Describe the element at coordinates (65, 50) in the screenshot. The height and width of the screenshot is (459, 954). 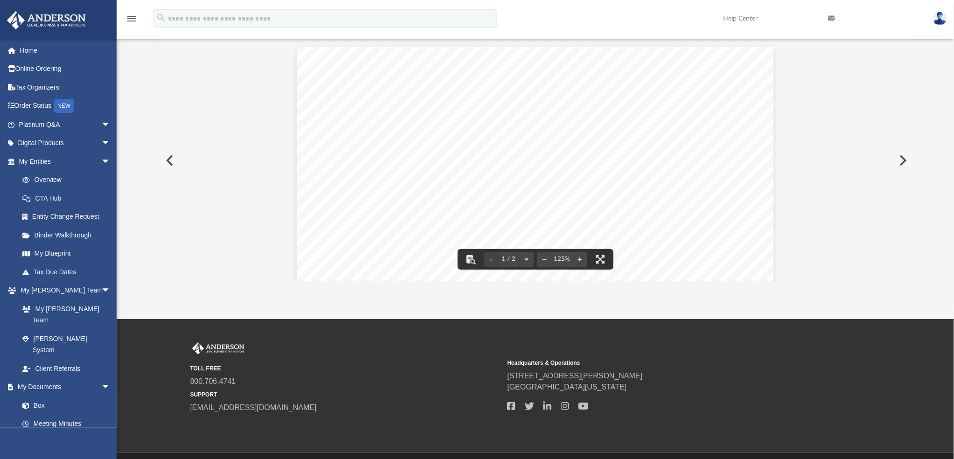
I see `a: Home` at that location.